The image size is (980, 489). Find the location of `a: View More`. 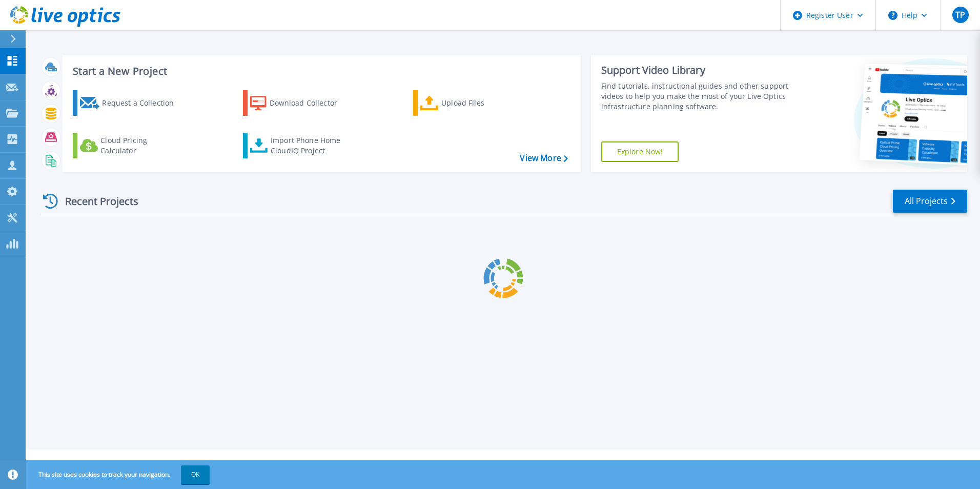

a: View More is located at coordinates (543, 158).